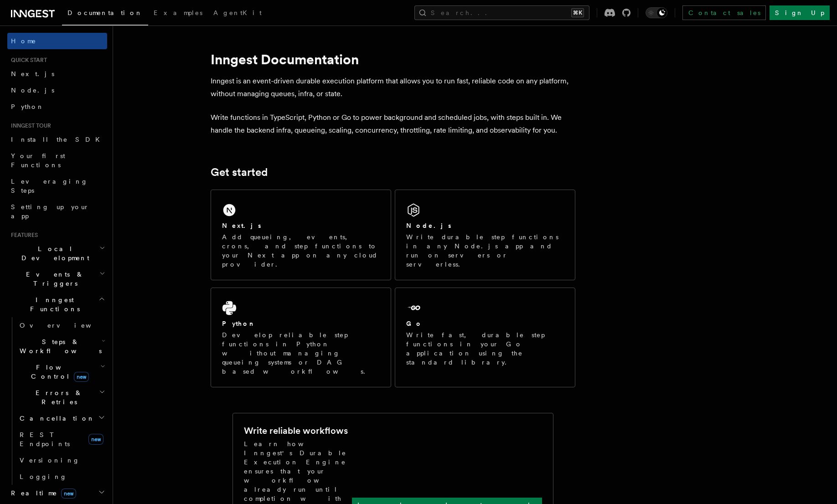 The image size is (837, 504). I want to click on button: Events & Triggers, so click(57, 279).